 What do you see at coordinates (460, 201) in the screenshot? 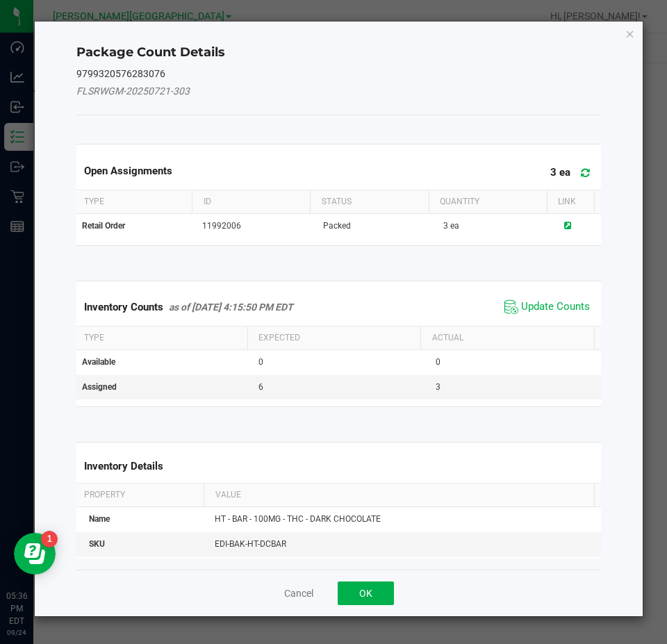
I see `span: Quantity` at bounding box center [460, 201].